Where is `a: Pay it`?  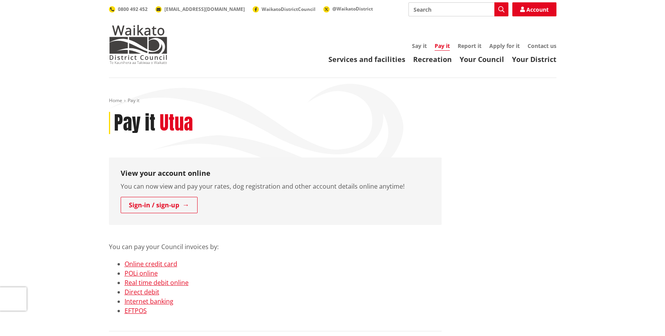 a: Pay it is located at coordinates (442, 46).